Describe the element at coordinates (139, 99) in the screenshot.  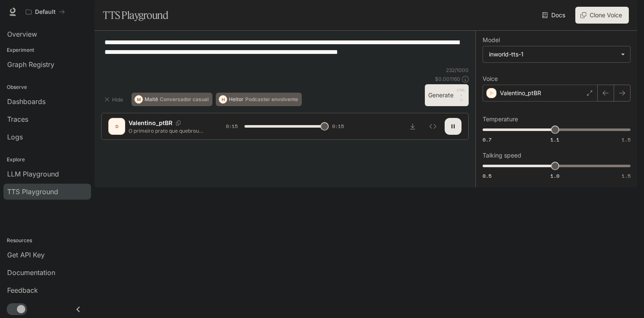
I see `div: M` at that location.